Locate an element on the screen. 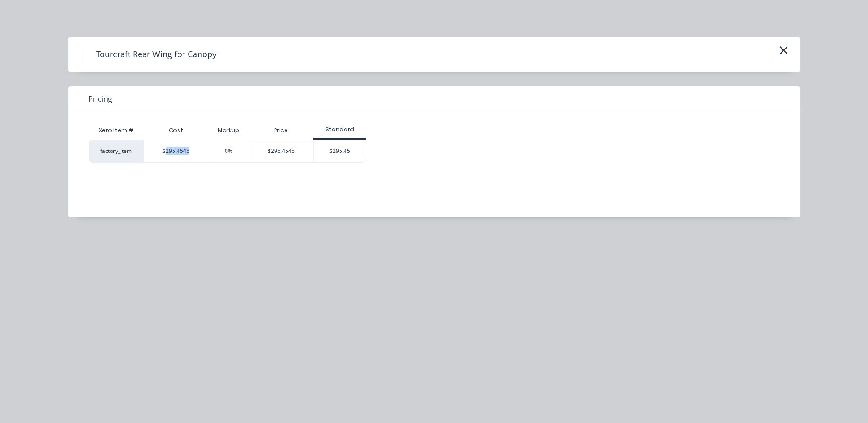 The width and height of the screenshot is (868, 423). div: Standard is located at coordinates (340, 130).